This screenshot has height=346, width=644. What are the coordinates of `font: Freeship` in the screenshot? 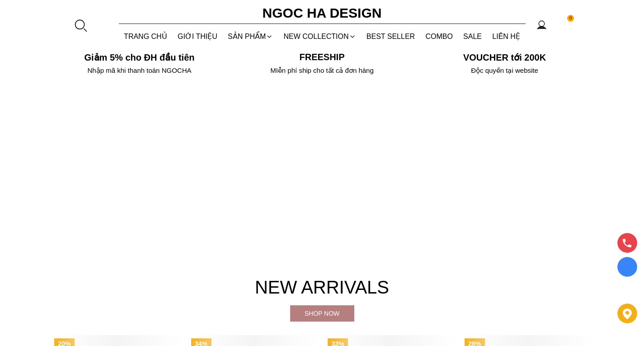 It's located at (322, 57).